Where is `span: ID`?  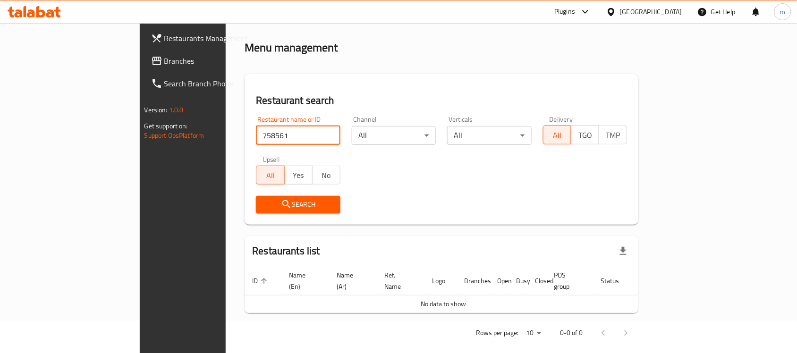
span: ID is located at coordinates (261, 281).